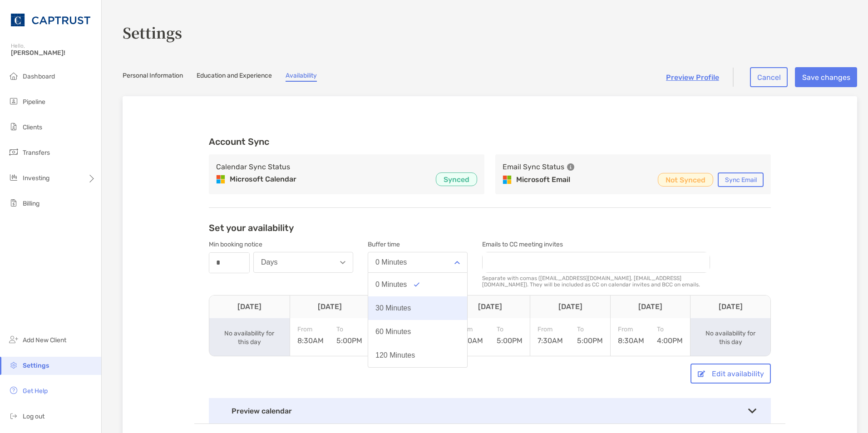  Describe the element at coordinates (730, 373) in the screenshot. I see `button: Edit availability` at that location.